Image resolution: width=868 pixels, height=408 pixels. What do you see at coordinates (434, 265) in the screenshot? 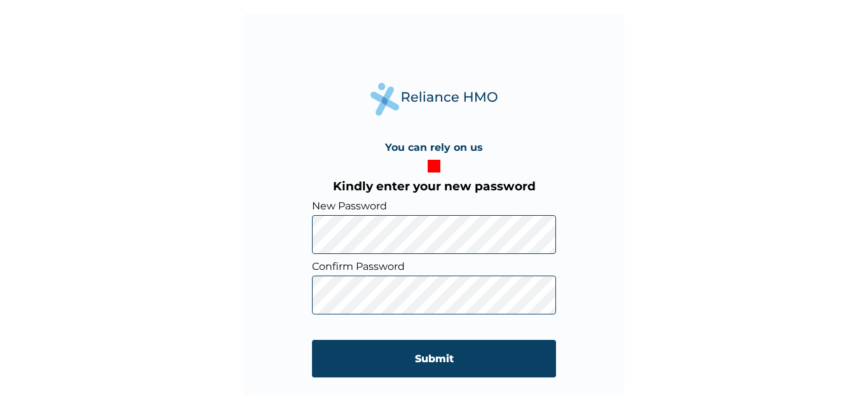
I see `label: Confirm Password` at bounding box center [434, 265].